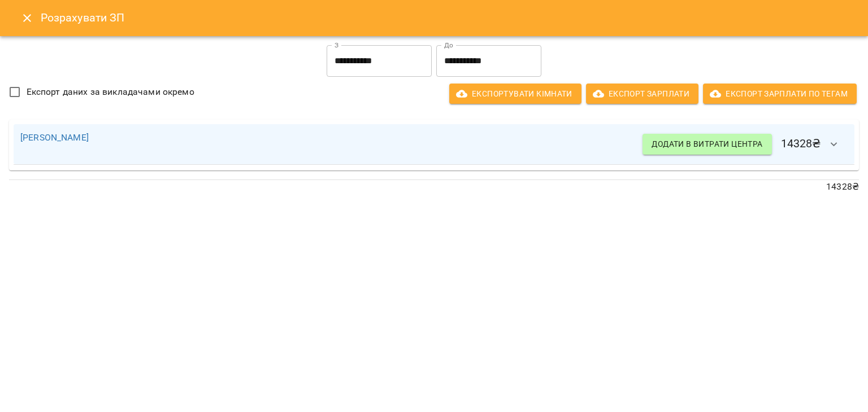  Describe the element at coordinates (745, 144) in the screenshot. I see `h6: 14328 ₴` at that location.